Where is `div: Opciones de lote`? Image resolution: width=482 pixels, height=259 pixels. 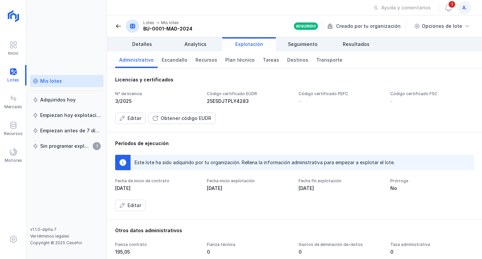
div: Opciones de lote is located at coordinates (442, 26).